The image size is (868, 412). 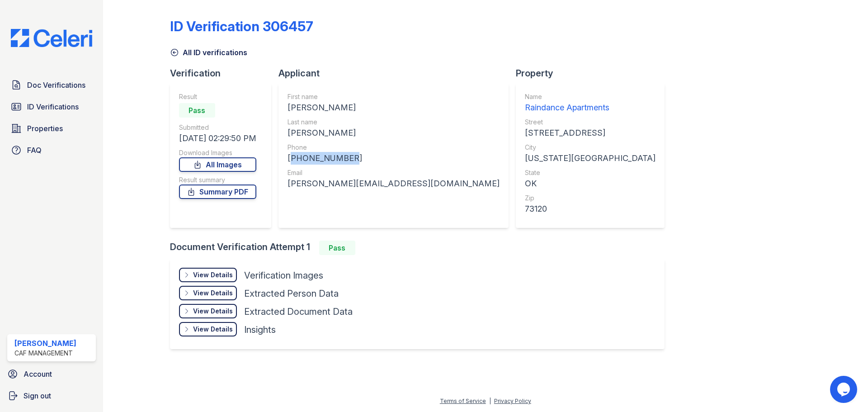 I want to click on a: All ID verifications, so click(x=209, y=52).